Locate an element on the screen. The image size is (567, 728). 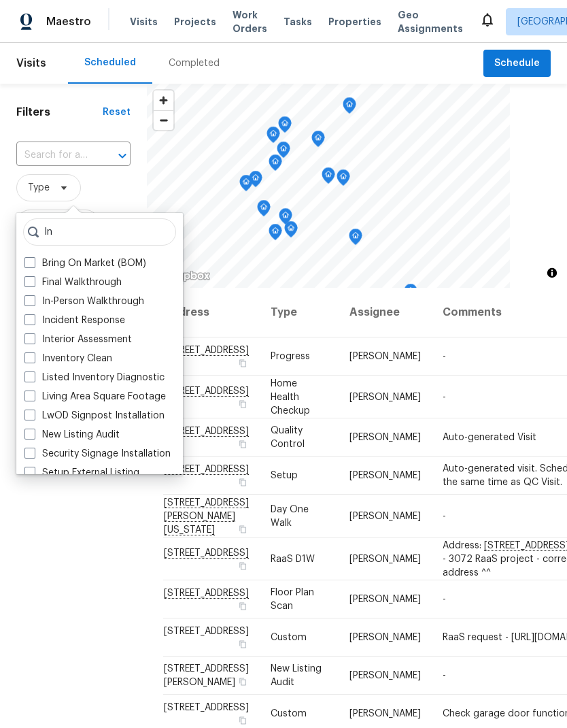
label: In-Person Walkthrough is located at coordinates (84, 301).